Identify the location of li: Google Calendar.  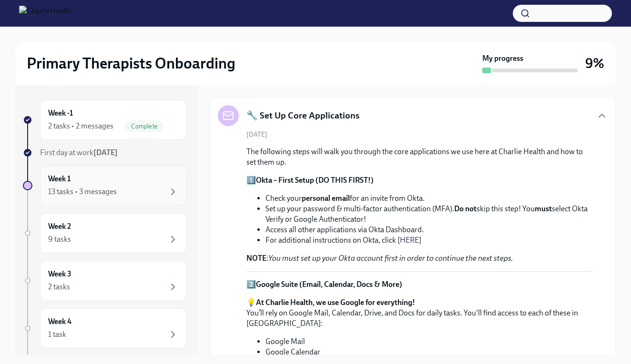
(429, 352).